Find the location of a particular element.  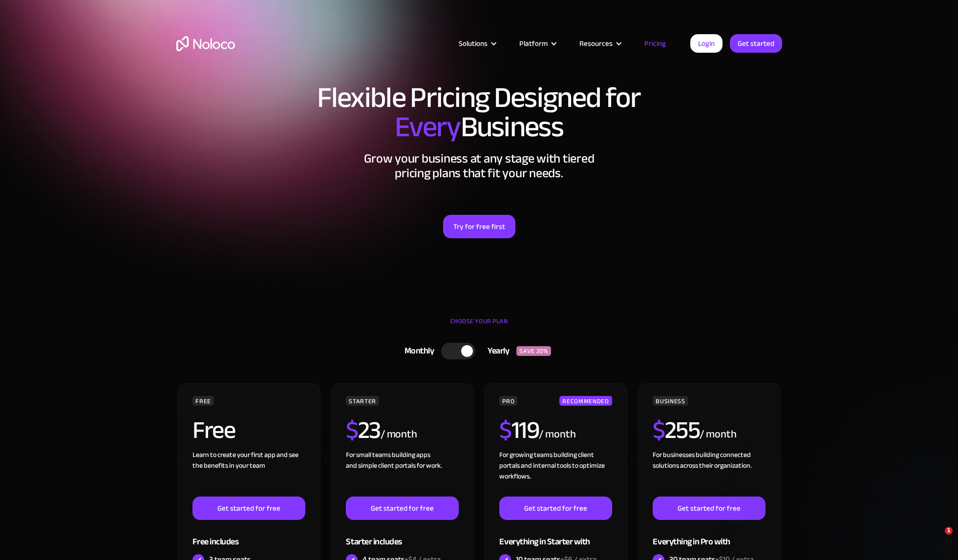

div: Everything in Pro with is located at coordinates (709, 536).